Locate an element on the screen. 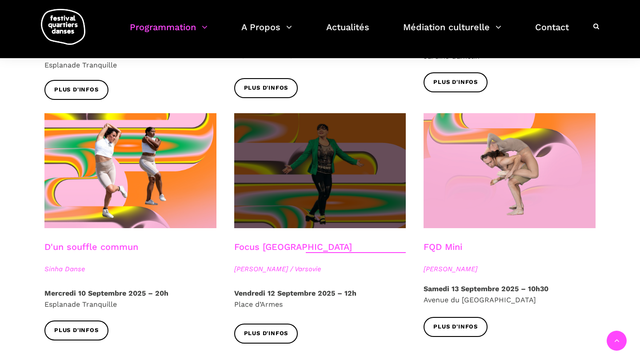 The image size is (640, 364). a: Programmation is located at coordinates (169, 32).